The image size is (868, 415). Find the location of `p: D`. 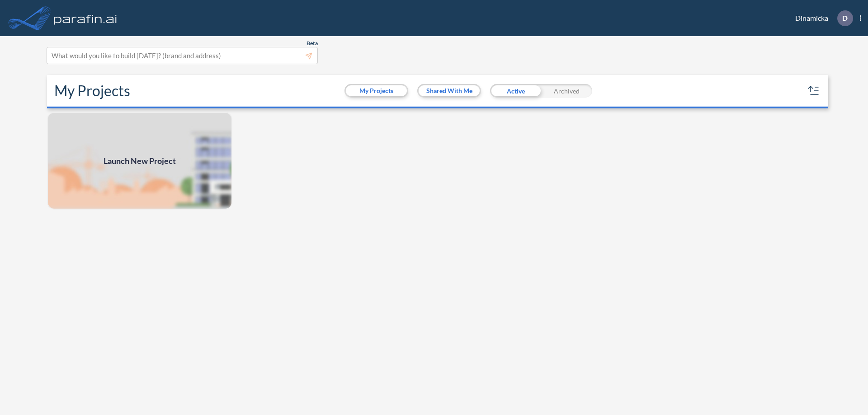

p: D is located at coordinates (845, 18).